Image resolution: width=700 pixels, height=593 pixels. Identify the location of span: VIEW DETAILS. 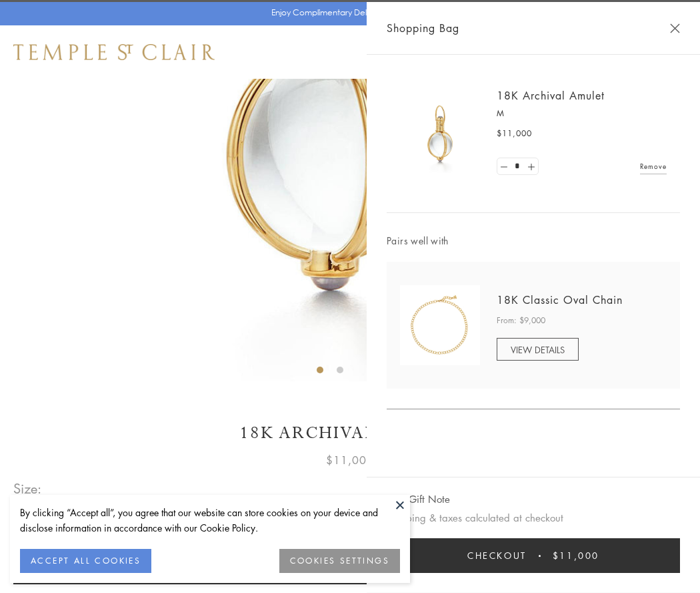
(537, 349).